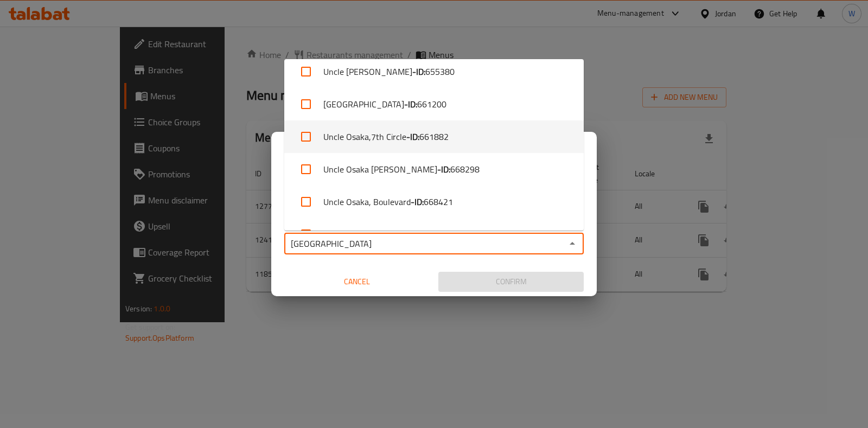 Image resolution: width=868 pixels, height=428 pixels. What do you see at coordinates (434, 234) in the screenshot?
I see `li: Uncle Osaka Um Uthaina` at bounding box center [434, 234].